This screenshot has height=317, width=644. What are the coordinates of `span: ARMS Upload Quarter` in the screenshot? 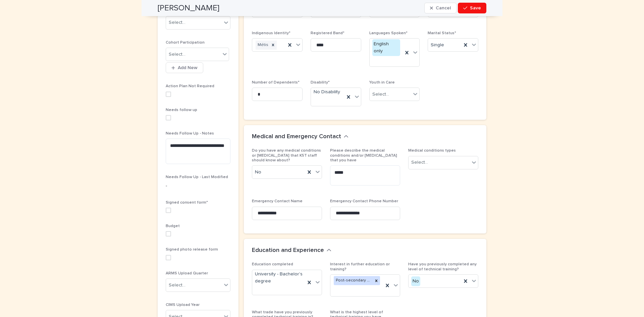 It's located at (187, 274).